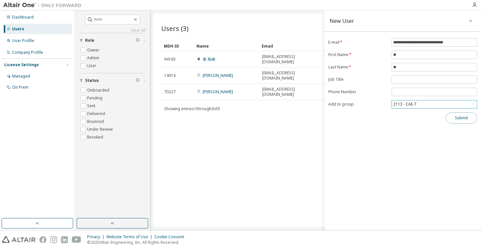  I want to click on div: MDH ID, so click(178, 46).